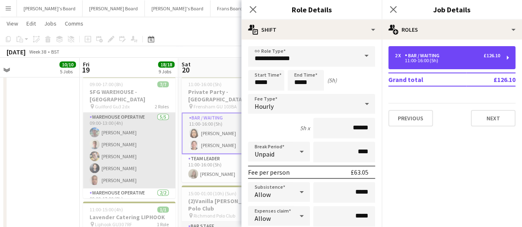  What do you see at coordinates (268, 172) in the screenshot?
I see `div: Fee per person` at bounding box center [268, 172].